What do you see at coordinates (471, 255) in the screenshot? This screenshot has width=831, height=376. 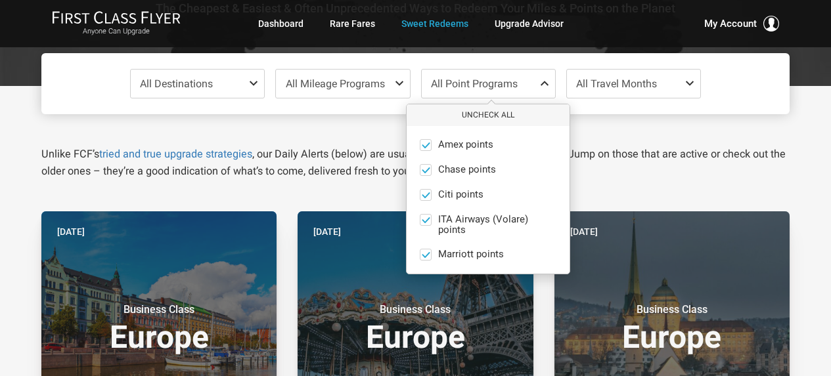 I see `span: Marriott points` at bounding box center [471, 255].